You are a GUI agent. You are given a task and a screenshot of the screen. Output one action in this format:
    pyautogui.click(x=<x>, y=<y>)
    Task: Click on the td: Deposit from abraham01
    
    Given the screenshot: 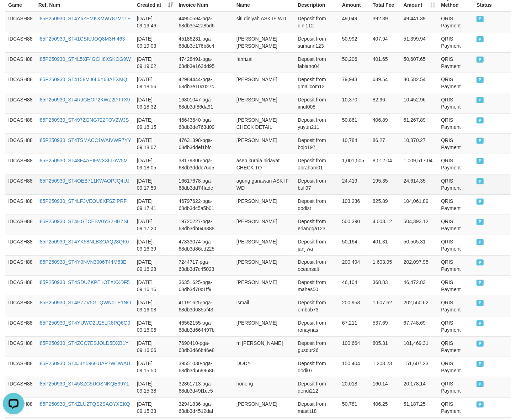 What is the action you would take?
    pyautogui.click(x=317, y=164)
    